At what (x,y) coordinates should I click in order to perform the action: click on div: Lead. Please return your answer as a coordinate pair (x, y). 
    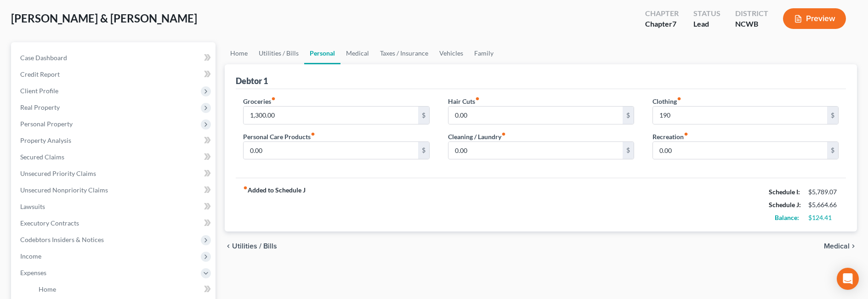
    Looking at the image, I should click on (706, 24).